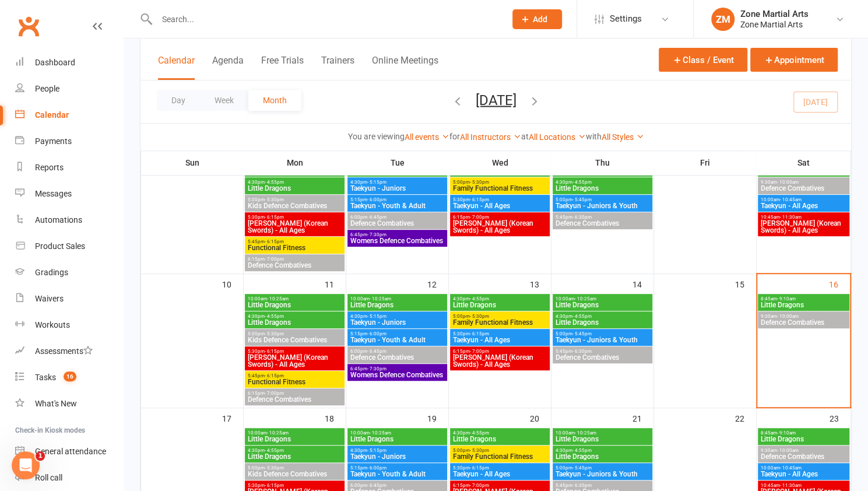  What do you see at coordinates (69, 220) in the screenshot?
I see `a: Automations` at bounding box center [69, 220].